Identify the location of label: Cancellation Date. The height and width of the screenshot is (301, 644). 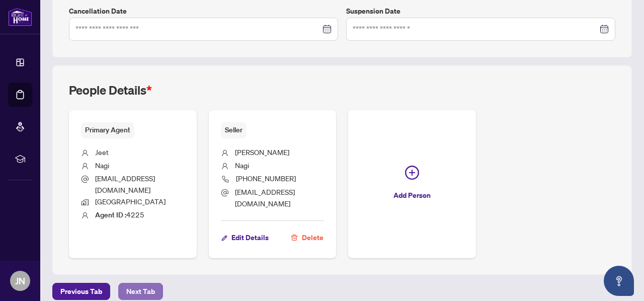
(203, 11).